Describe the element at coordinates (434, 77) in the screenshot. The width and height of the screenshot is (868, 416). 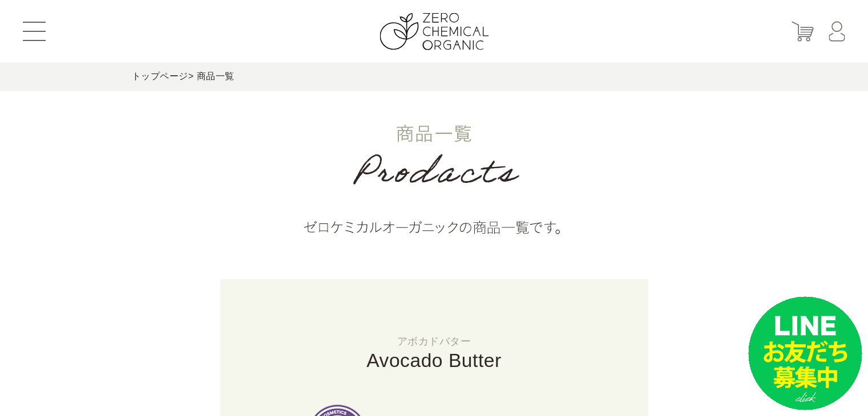
I see `div: > 商品一覧` at that location.